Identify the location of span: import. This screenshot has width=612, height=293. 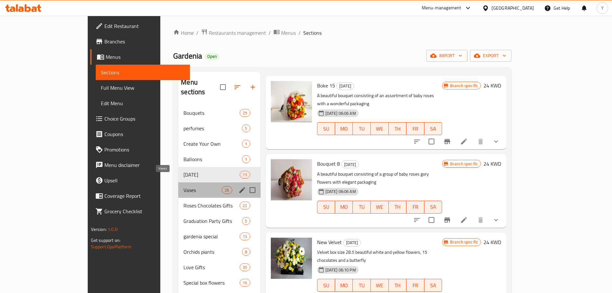
(447, 56).